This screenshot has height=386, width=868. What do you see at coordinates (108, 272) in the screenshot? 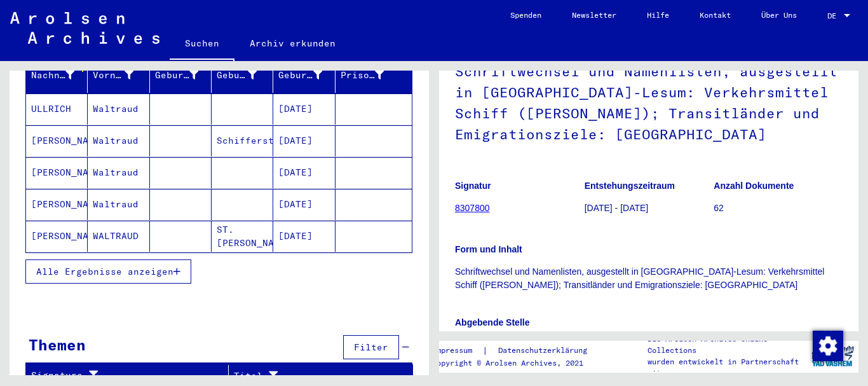
I see `button: Alle Ergebnisse anzeigen` at bounding box center [108, 272].